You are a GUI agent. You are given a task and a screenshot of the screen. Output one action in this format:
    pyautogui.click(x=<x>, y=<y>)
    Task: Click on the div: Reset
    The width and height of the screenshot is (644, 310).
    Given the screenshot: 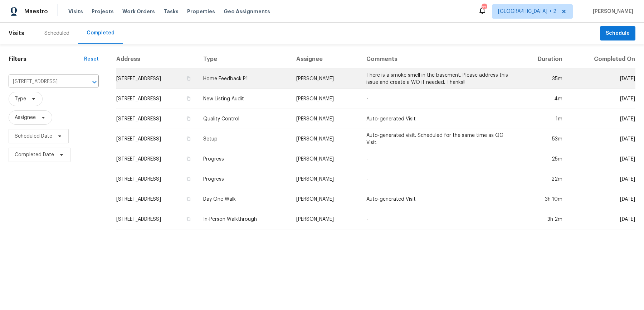 What is the action you would take?
    pyautogui.click(x=92, y=60)
    